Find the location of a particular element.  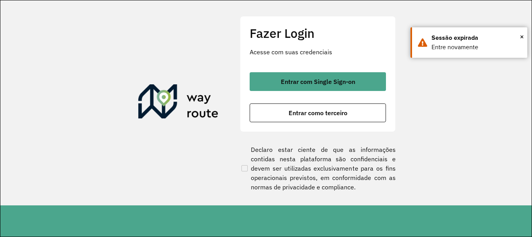

div: Sessão expirada is located at coordinates (477, 38).